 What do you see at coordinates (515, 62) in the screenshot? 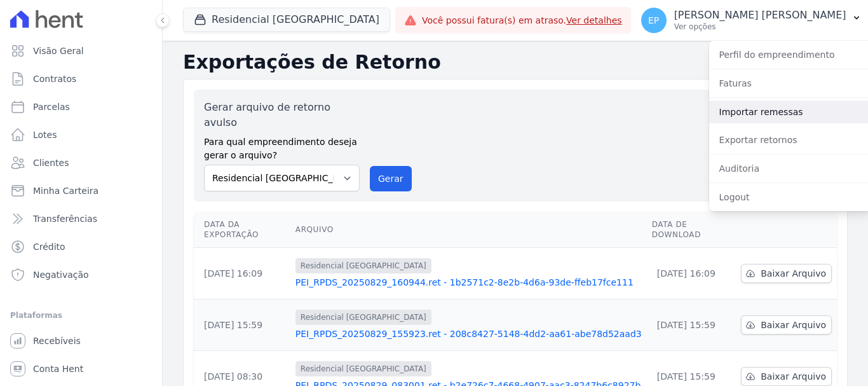
I see `h2: Exportações de Retorno` at bounding box center [515, 62].